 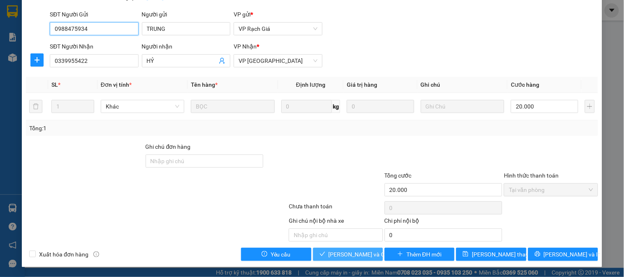 I want to click on span: Tại văn phòng, so click(x=550, y=190).